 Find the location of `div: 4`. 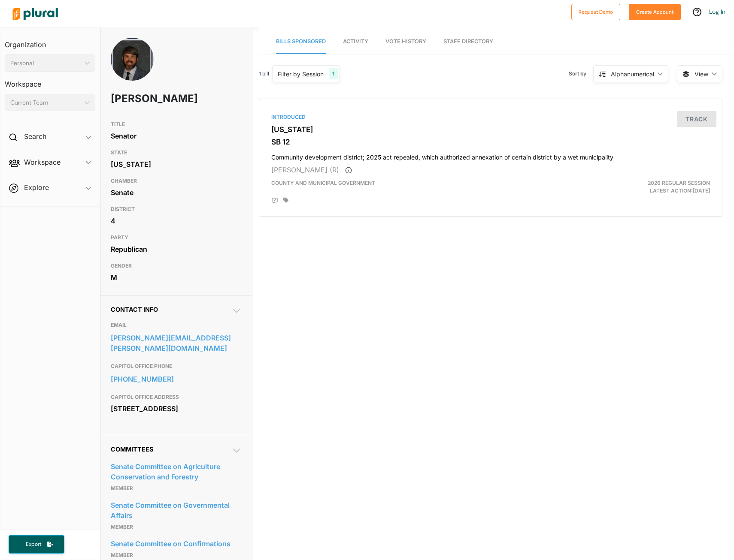

div: 4 is located at coordinates (176, 221).